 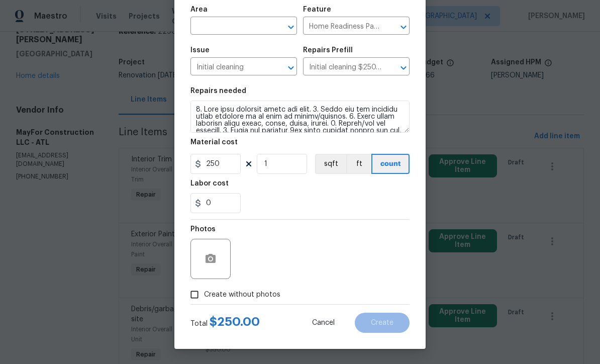 What do you see at coordinates (323, 322) in the screenshot?
I see `span: Cancel` at bounding box center [323, 322].